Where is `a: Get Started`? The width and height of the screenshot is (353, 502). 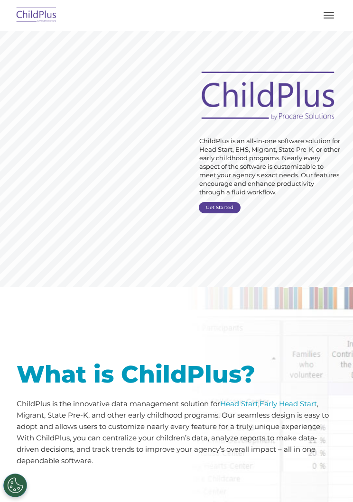 a: Get Started is located at coordinates (220, 208).